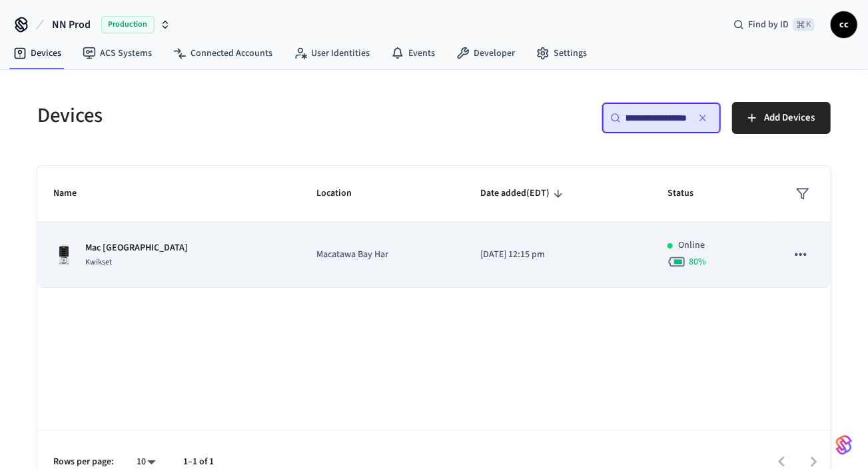  I want to click on span: Status, so click(689, 193).